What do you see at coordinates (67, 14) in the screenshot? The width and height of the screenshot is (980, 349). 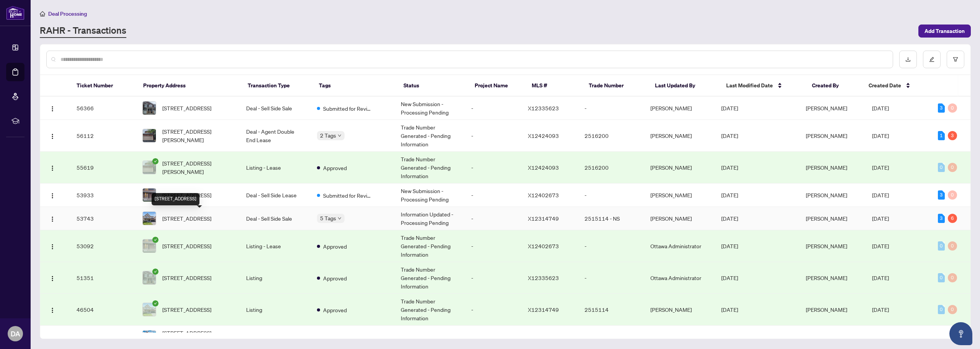 I see `span: Deal Processing` at bounding box center [67, 14].